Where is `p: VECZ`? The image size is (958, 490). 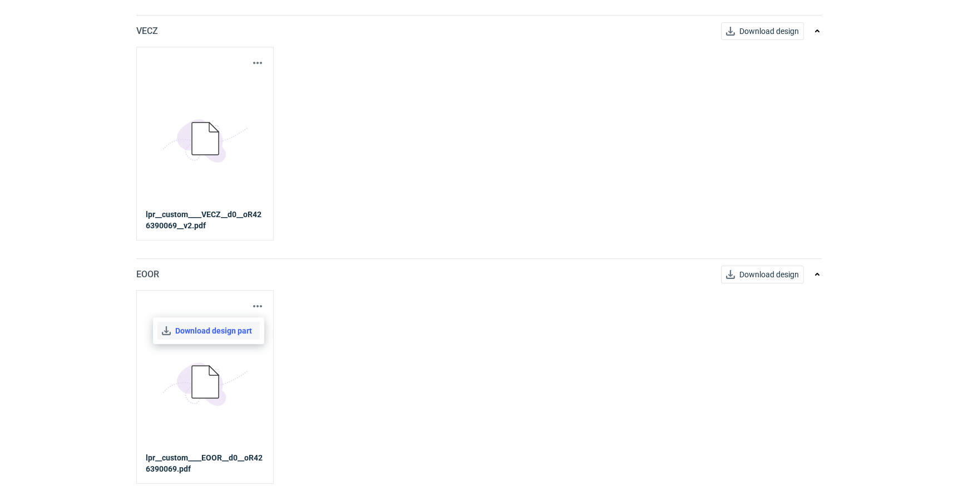
p: VECZ is located at coordinates (147, 31).